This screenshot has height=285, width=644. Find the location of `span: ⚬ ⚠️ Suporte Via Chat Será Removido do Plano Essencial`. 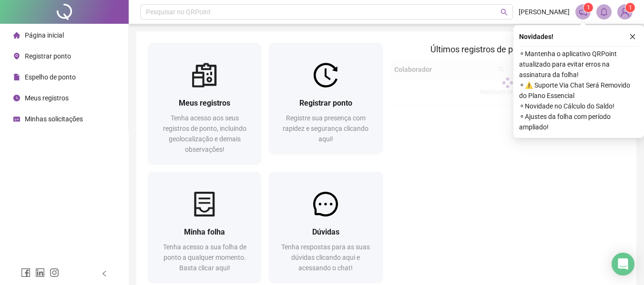

span: ⚬ ⚠️ Suporte Via Chat Será Removido do Plano Essencial is located at coordinates (579, 91).